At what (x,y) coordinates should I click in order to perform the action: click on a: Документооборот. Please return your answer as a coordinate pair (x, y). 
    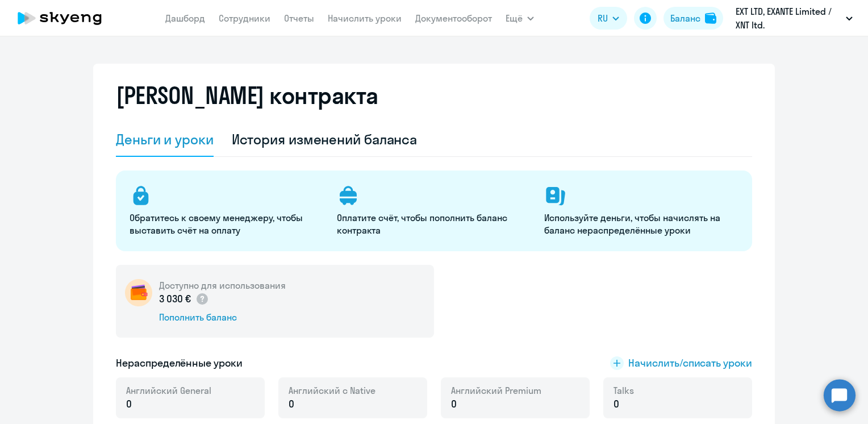
    Looking at the image, I should click on (453, 18).